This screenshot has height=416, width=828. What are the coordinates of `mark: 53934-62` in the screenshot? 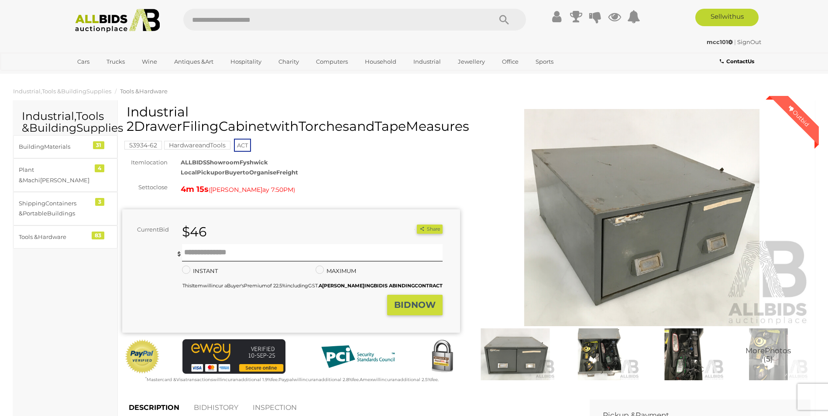 It's located at (143, 145).